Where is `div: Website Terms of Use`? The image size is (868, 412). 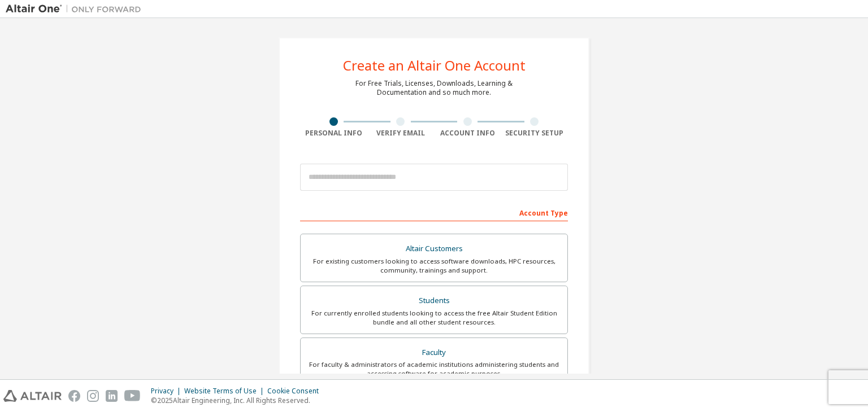 div: Website Terms of Use is located at coordinates (225, 391).